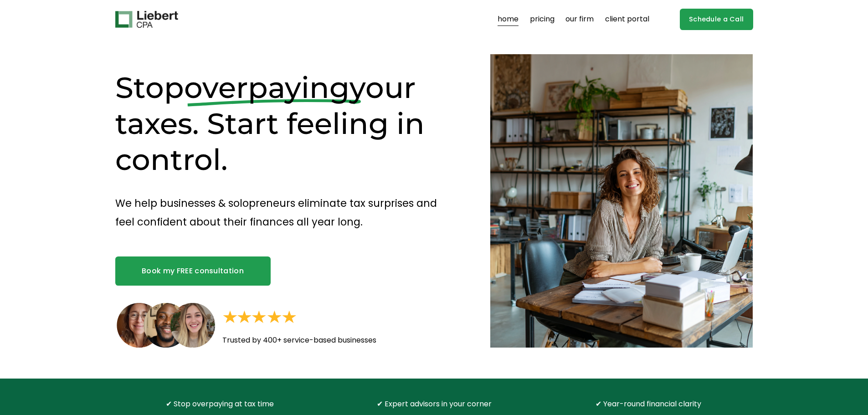 This screenshot has height=415, width=868. Describe the element at coordinates (267, 88) in the screenshot. I see `span: overpaying` at that location.